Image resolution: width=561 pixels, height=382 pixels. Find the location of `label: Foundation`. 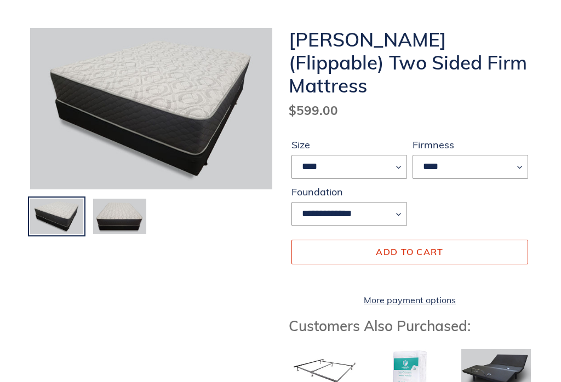

label: Foundation is located at coordinates (349, 192).